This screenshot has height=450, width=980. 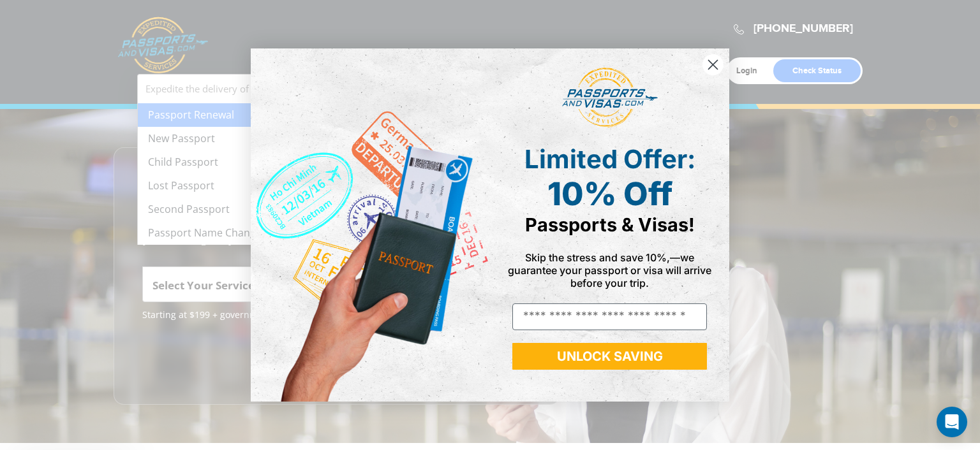 What do you see at coordinates (370, 225) in the screenshot?
I see `img: de9cda0d-0715-46ca-9a25-073762a91ba7.png` at bounding box center [370, 225].